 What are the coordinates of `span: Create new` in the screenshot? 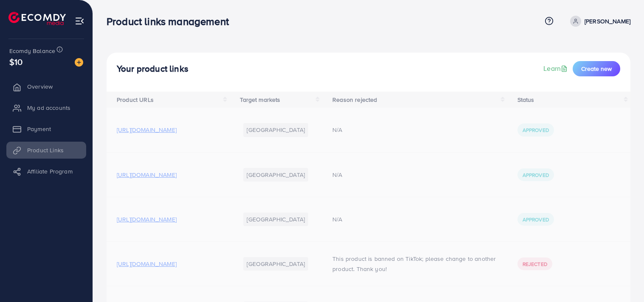 It's located at (596, 68).